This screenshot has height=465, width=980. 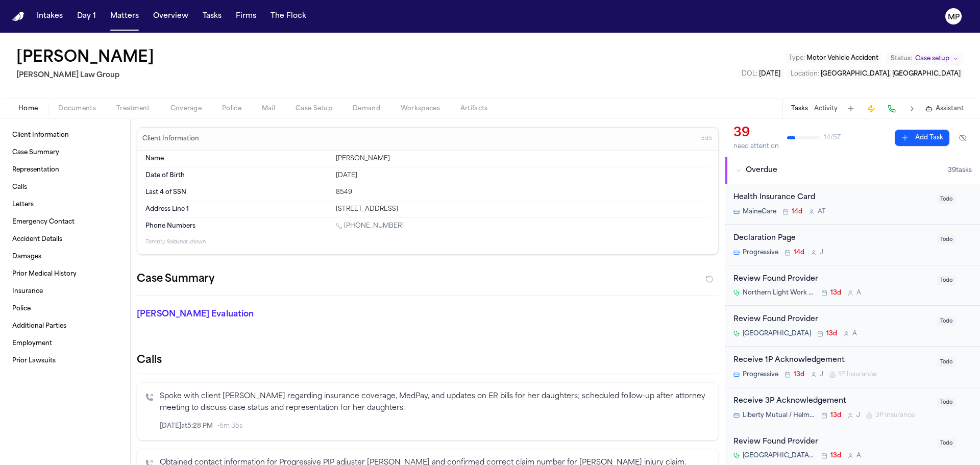 I want to click on a: Insurance, so click(x=64, y=292).